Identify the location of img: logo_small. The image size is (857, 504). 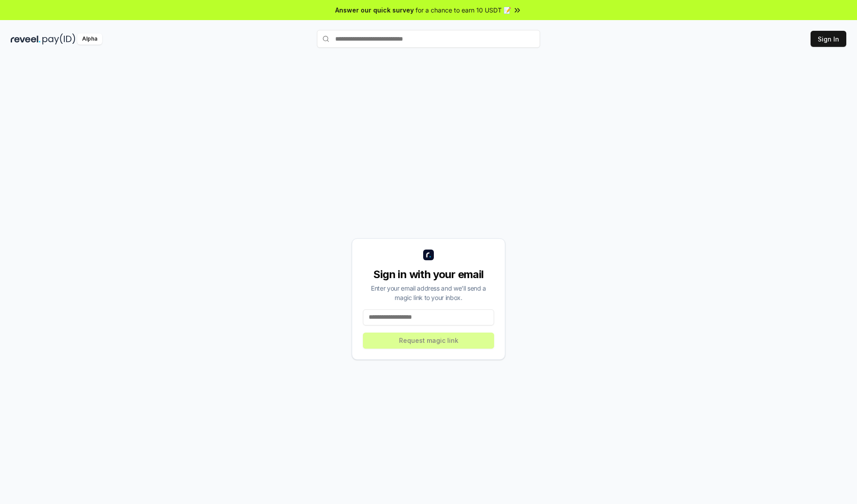
(428, 255).